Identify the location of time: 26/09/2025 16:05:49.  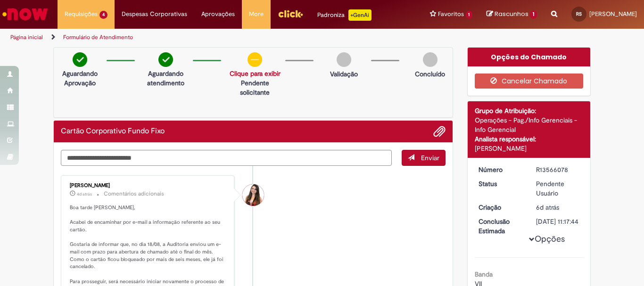
(84, 193).